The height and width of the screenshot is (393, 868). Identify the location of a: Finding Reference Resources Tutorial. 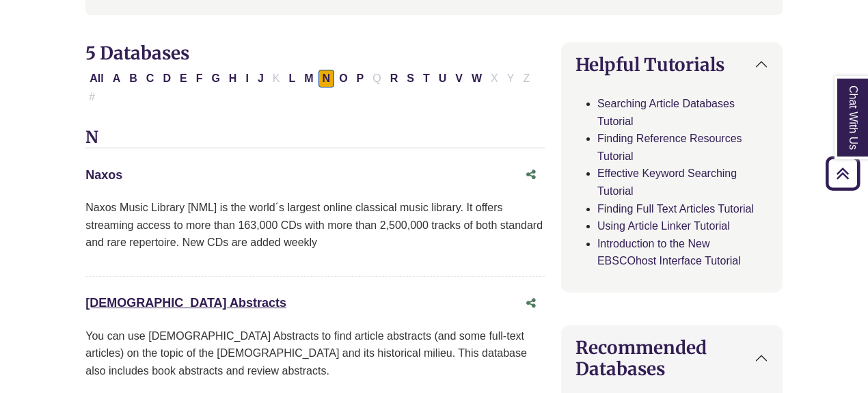
(670, 147).